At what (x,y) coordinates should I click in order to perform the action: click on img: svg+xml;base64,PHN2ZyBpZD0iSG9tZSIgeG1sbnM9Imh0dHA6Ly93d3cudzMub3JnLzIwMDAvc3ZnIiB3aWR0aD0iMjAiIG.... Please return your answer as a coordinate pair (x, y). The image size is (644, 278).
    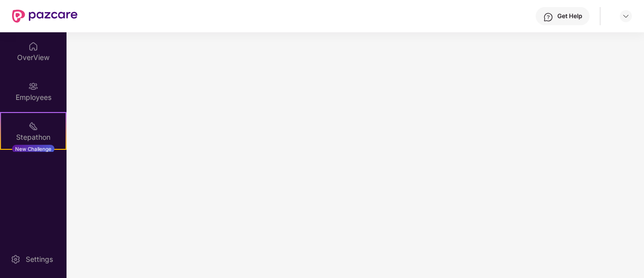
    Looking at the image, I should click on (33, 47).